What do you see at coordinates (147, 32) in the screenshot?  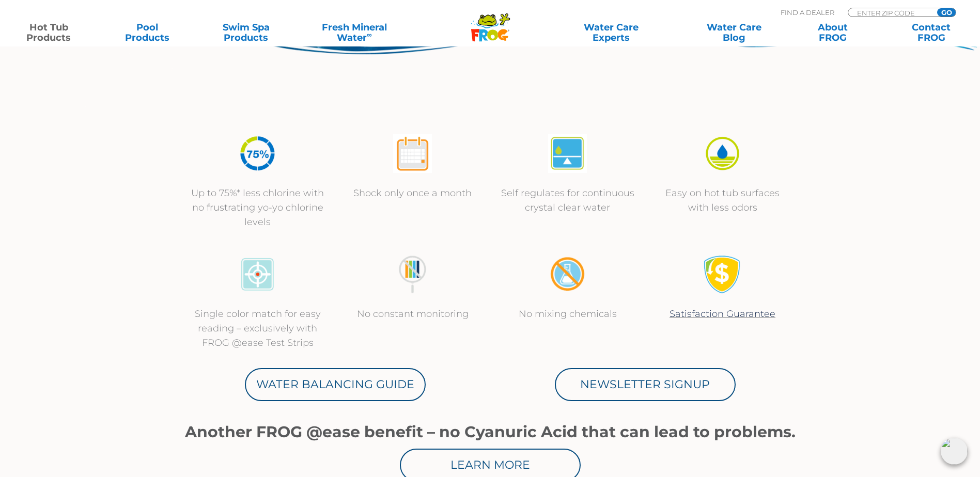 I see `a: PoolProducts` at bounding box center [147, 32].